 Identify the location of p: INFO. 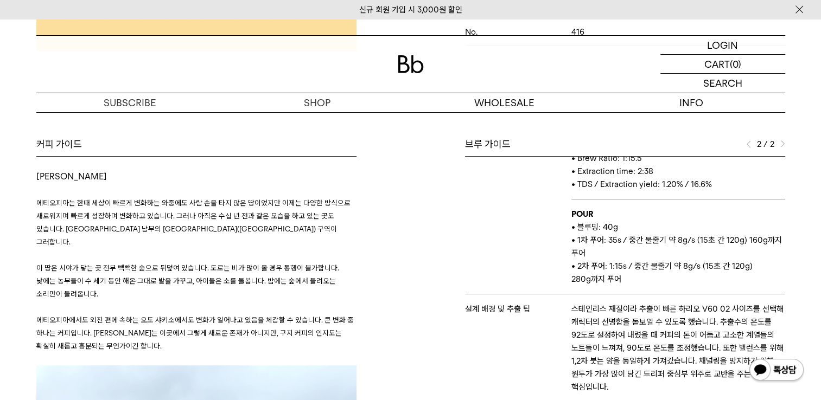
(691, 103).